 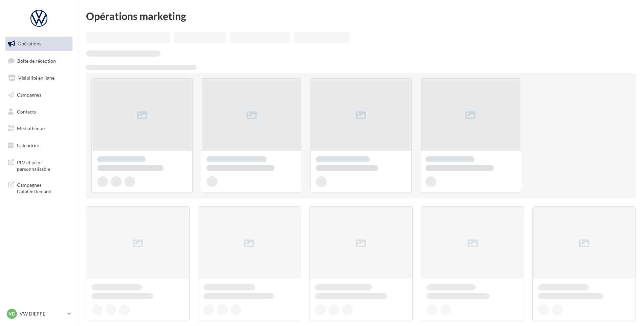 I want to click on a: Calendrier, so click(x=39, y=145).